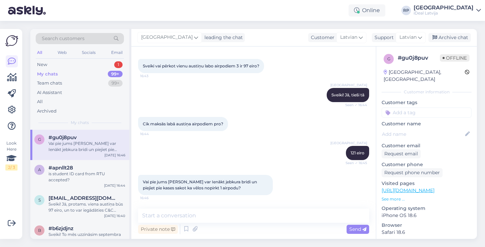 This screenshot has height=247, width=485. I want to click on span: a, so click(39, 169).